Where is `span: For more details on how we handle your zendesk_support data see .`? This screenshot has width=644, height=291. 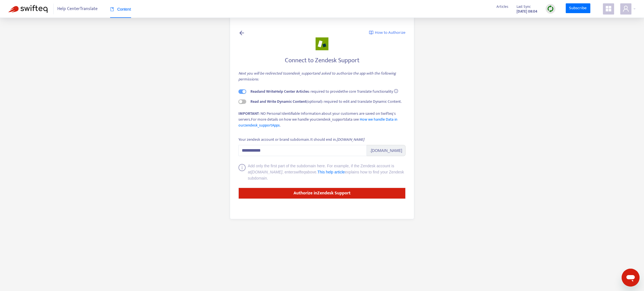 span: For more details on how we handle your zendesk_support data see . is located at coordinates (318, 123).